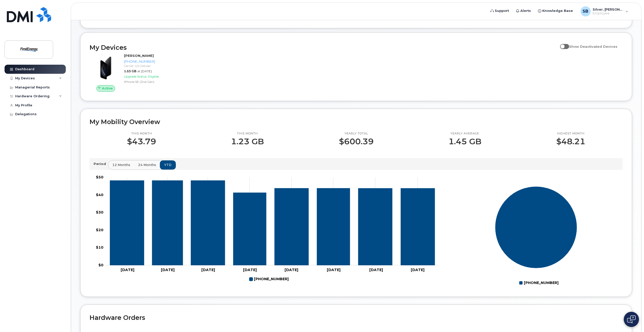 The image size is (644, 332). I want to click on span: Eligible, so click(153, 77).